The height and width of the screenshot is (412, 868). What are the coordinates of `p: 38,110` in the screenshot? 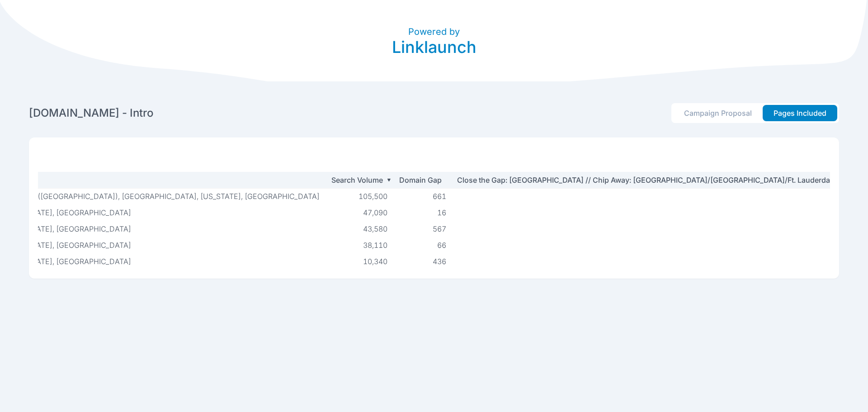 It's located at (361, 245).